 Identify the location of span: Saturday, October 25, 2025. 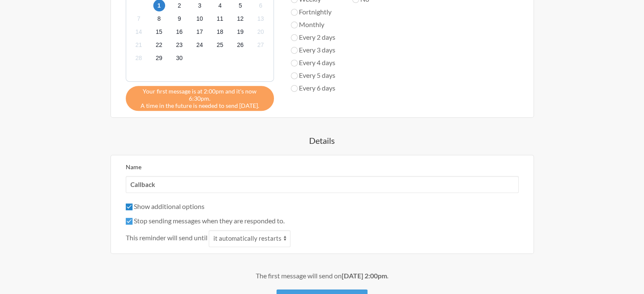
(220, 45).